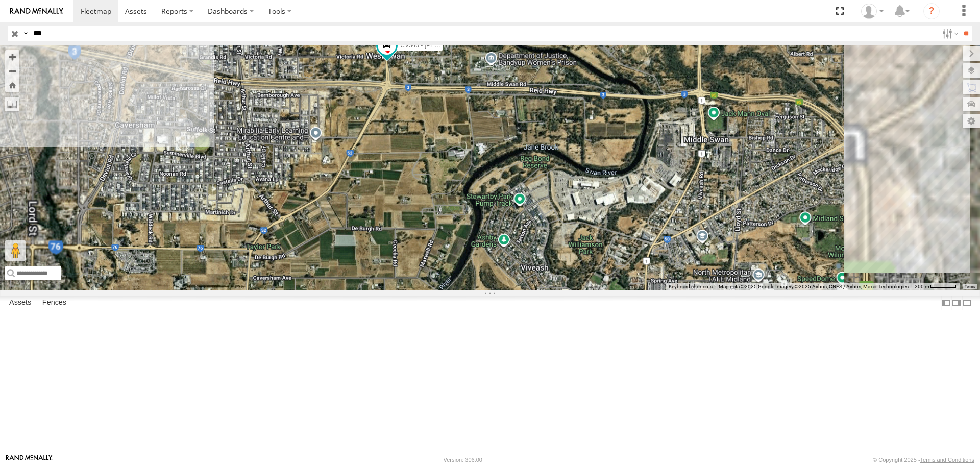 This screenshot has width=980, height=465. What do you see at coordinates (12, 71) in the screenshot?
I see `button: Zoom out` at bounding box center [12, 71].